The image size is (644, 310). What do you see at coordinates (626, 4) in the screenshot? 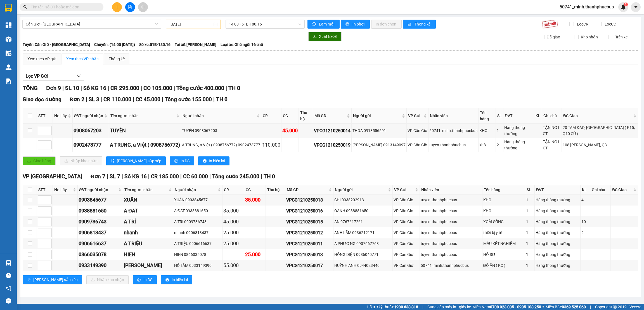
I see `sup: 1` at bounding box center [626, 4].